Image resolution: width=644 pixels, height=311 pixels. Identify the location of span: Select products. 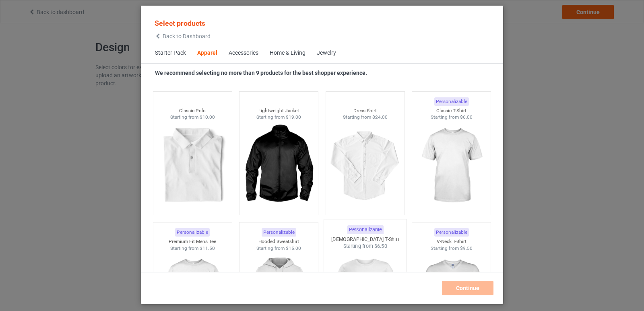
(179, 23).